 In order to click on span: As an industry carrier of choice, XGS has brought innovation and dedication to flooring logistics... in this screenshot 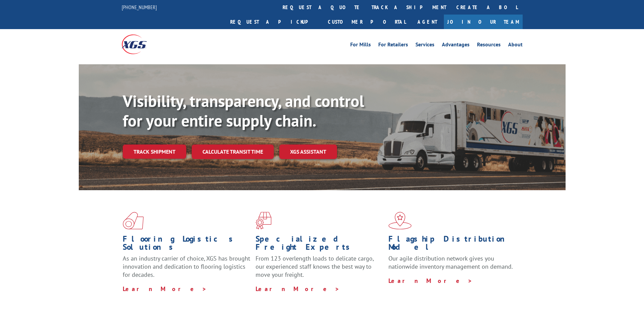, I will do `click(186, 266)`.